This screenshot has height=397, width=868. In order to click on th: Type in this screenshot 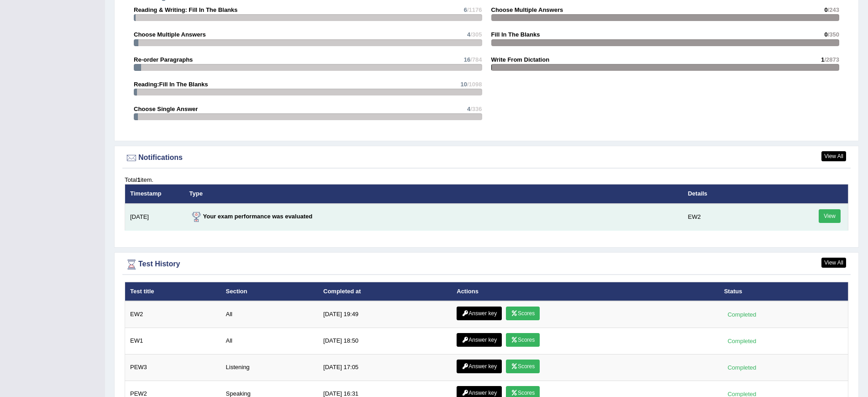, I will do `click(434, 194)`.